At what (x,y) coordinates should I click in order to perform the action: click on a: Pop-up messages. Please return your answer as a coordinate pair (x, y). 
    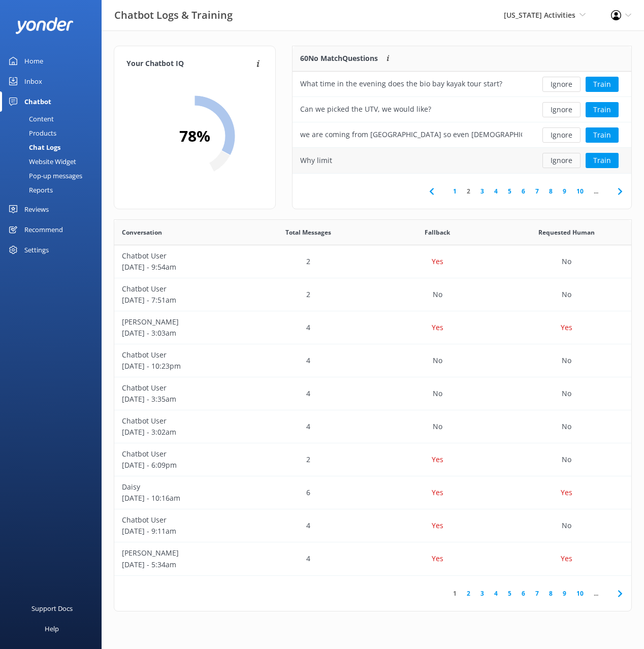
    Looking at the image, I should click on (54, 176).